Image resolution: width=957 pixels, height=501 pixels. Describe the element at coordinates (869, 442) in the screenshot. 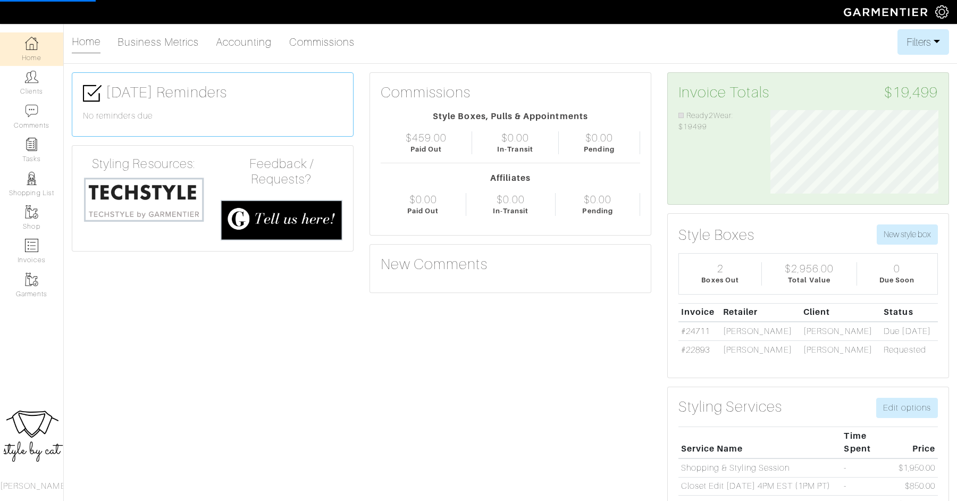

I see `th: Time Spent` at that location.